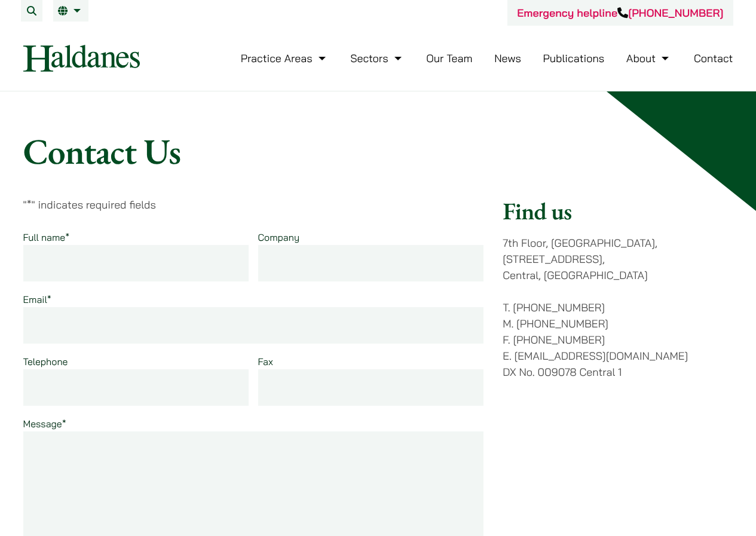  I want to click on a: News, so click(507, 58).